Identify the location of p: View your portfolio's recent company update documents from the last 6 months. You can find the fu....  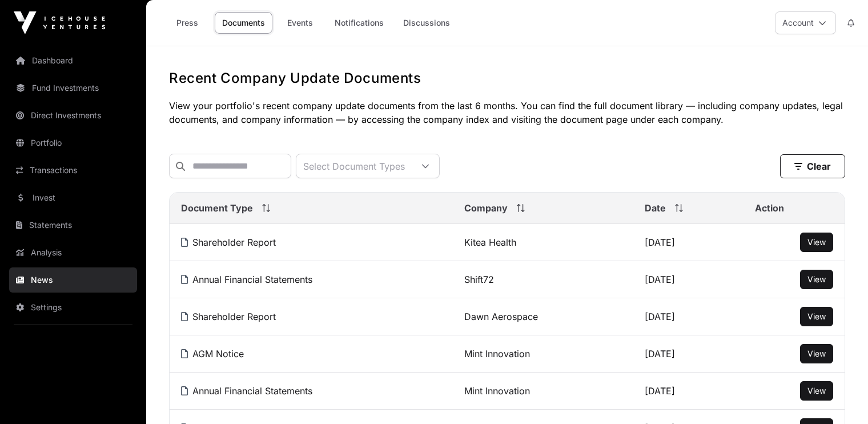
(507, 113).